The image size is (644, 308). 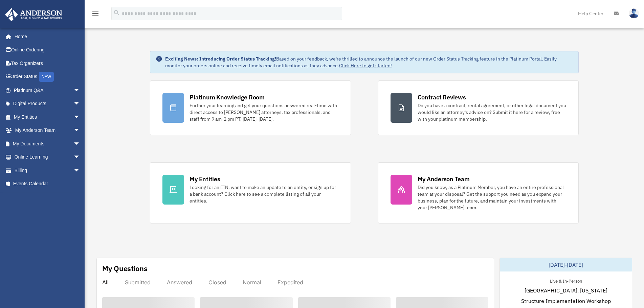 I want to click on a: Billingarrow_drop_down, so click(x=47, y=170).